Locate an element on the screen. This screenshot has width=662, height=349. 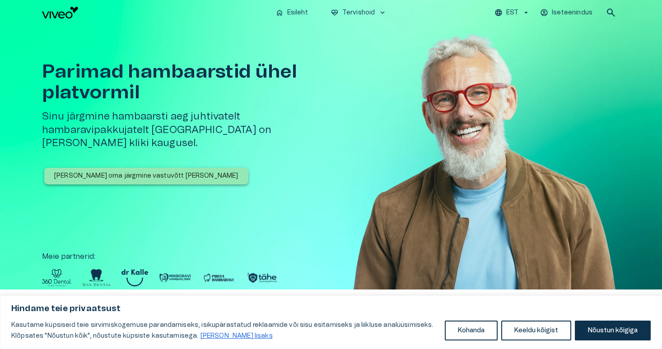
button: Kohanda is located at coordinates (471, 331).